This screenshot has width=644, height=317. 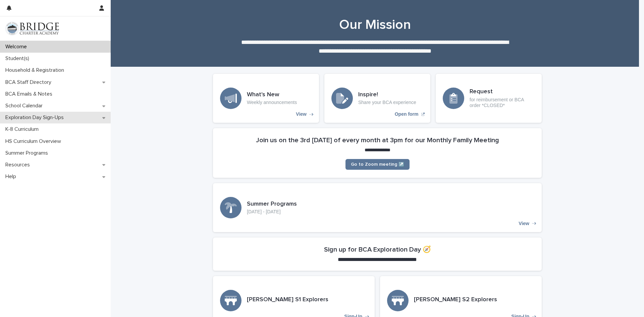 What do you see at coordinates (18, 165) in the screenshot?
I see `p: Resources` at bounding box center [18, 165].